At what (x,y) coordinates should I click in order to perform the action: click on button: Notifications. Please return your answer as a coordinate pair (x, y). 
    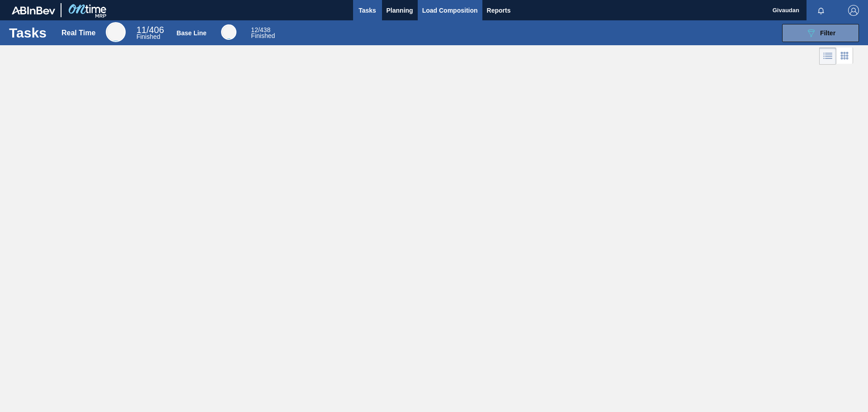
    Looking at the image, I should click on (821, 10).